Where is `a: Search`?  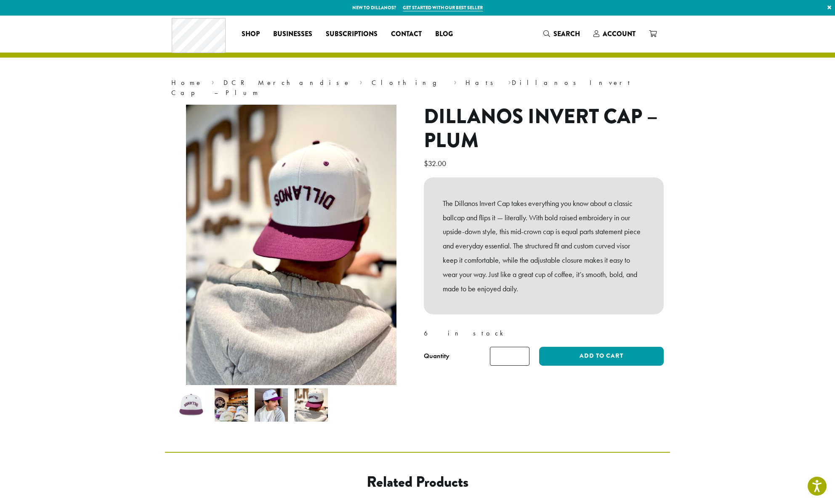
a: Search is located at coordinates (561, 34).